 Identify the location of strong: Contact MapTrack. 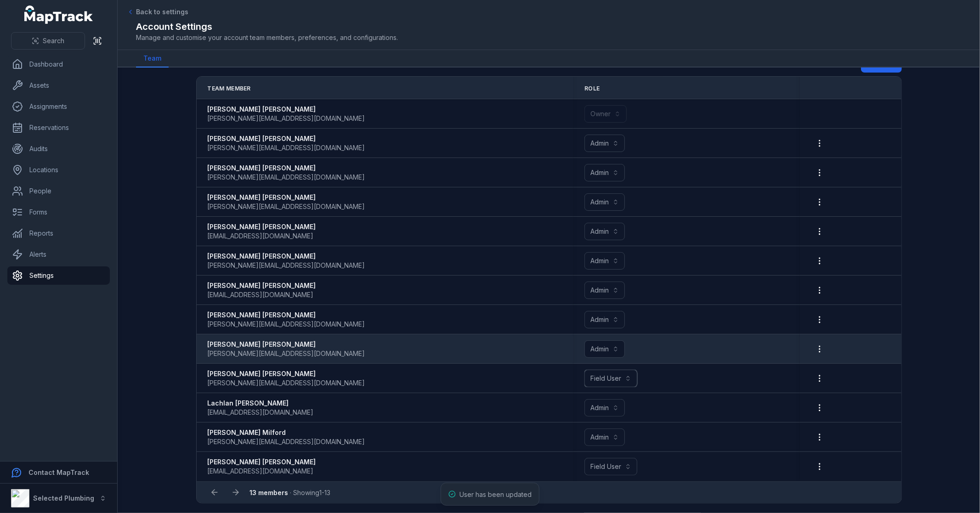
(59, 472).